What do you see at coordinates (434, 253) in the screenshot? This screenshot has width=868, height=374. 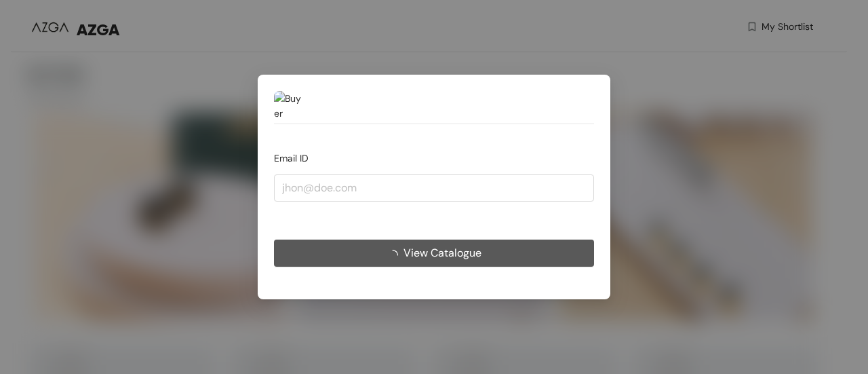 I see `button: View Catalogue` at bounding box center [434, 253].